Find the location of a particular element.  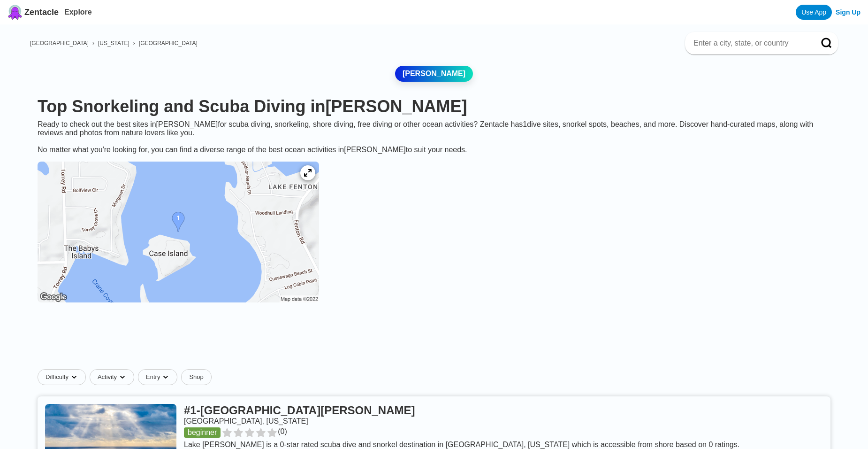

span: Difficulty is located at coordinates (57, 377).